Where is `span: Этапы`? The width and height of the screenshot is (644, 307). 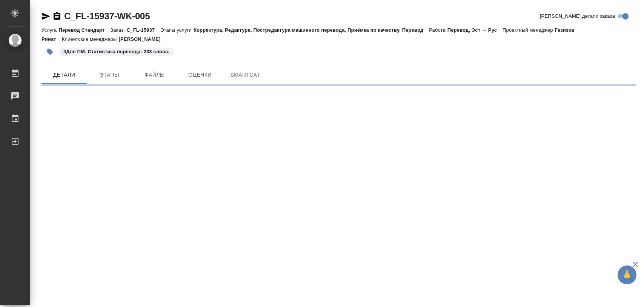 span: Этапы is located at coordinates (109, 75).